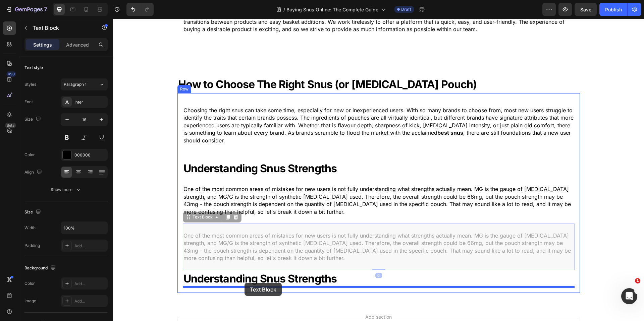  Describe the element at coordinates (77, 45) in the screenshot. I see `p: Advanced` at that location.